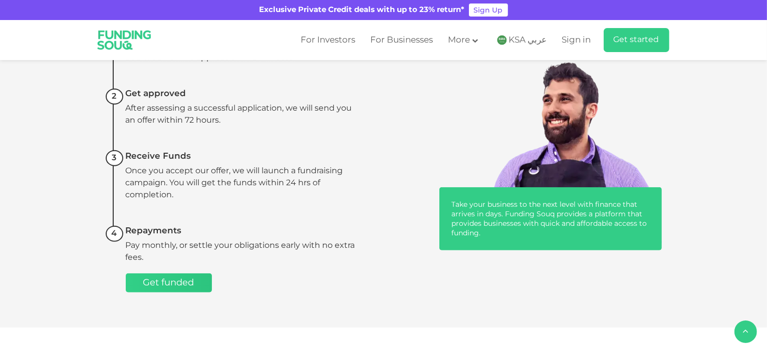 The height and width of the screenshot is (348, 767). What do you see at coordinates (502, 40) in the screenshot?
I see `img: SA Flag` at bounding box center [502, 40].